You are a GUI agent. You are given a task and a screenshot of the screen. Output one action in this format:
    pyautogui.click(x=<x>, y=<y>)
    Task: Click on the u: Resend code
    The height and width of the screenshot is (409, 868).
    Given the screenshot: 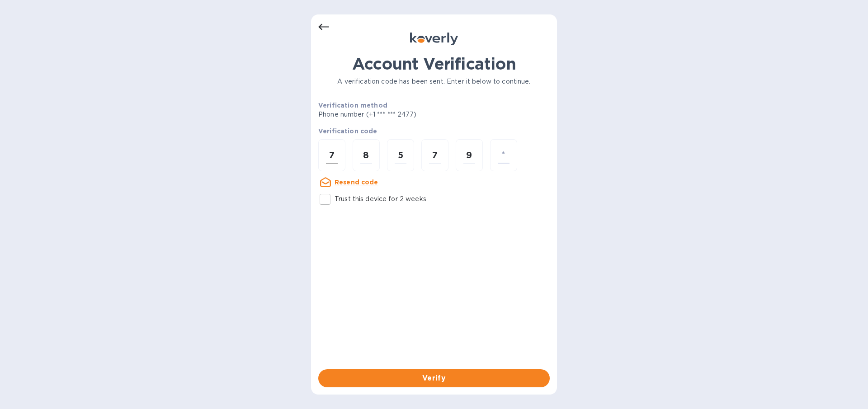 What is the action you would take?
    pyautogui.click(x=356, y=182)
    